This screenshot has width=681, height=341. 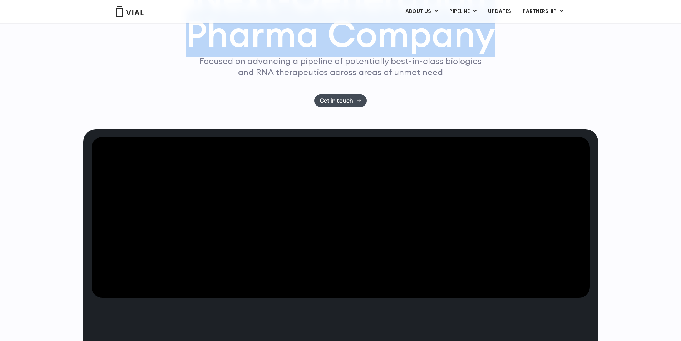 What do you see at coordinates (341, 67) in the screenshot?
I see `p: Focused on advancing a pipeline of potentially best-in-class biologics and RNA therapeutics acros...` at bounding box center [341, 67].